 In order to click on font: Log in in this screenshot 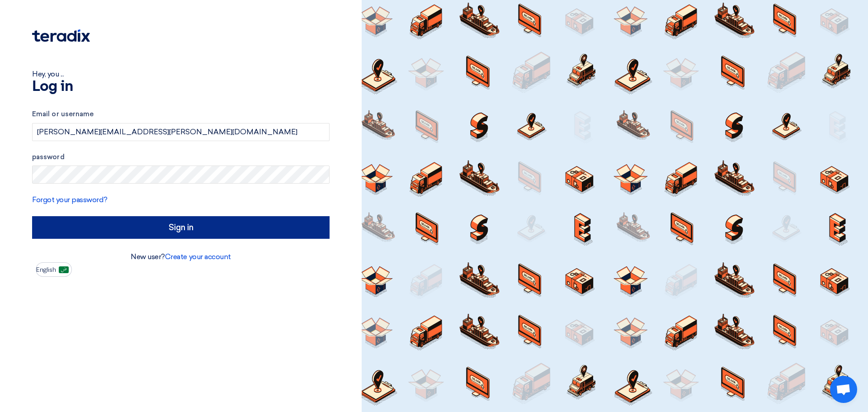, I will do `click(52, 87)`.